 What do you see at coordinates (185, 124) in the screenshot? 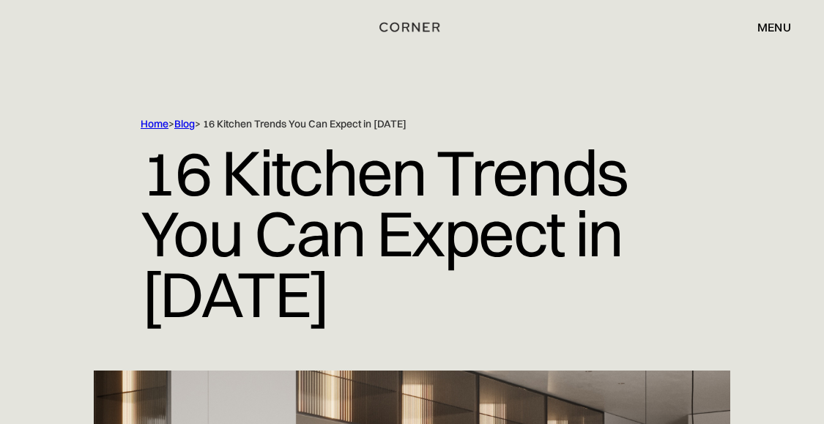
I see `a: Blog` at bounding box center [185, 124].